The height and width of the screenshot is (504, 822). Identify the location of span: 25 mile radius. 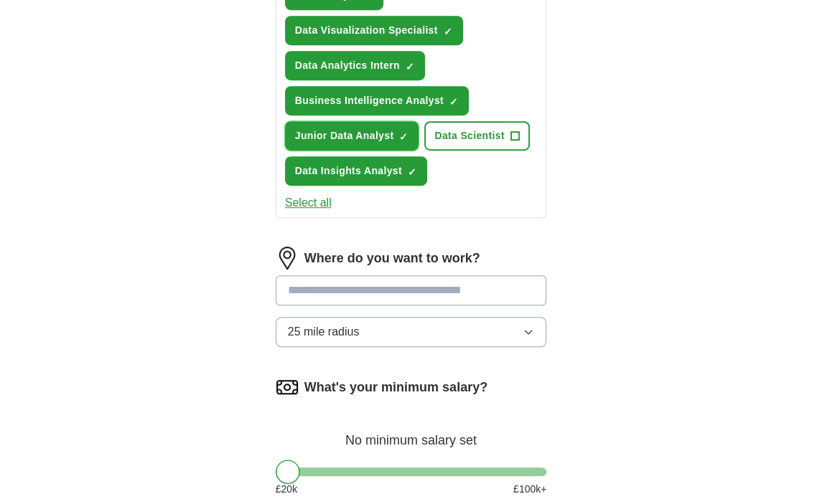
(323, 332).